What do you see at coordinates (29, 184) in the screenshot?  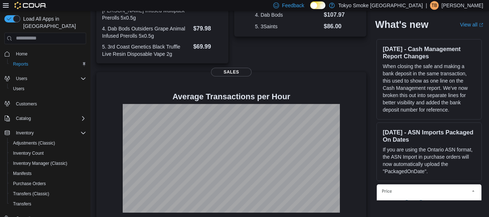 I see `a: Purchase Orders` at bounding box center [29, 184].